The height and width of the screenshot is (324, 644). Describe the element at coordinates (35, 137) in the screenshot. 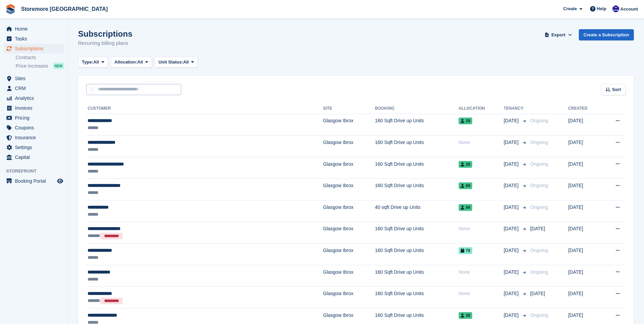

I see `span: Insurance` at that location.